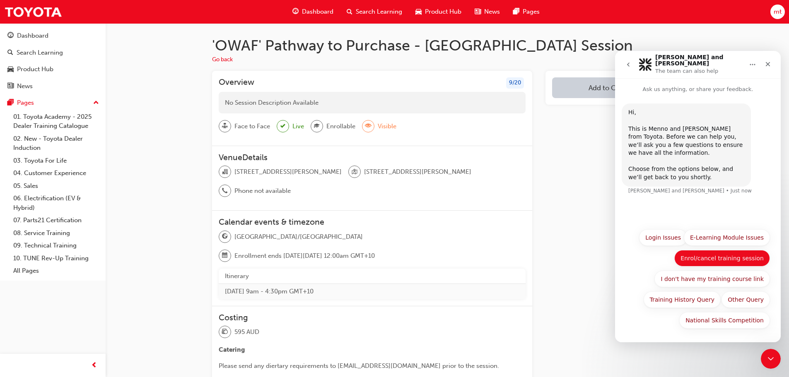  Describe the element at coordinates (531, 12) in the screenshot. I see `span: Pages` at that location.